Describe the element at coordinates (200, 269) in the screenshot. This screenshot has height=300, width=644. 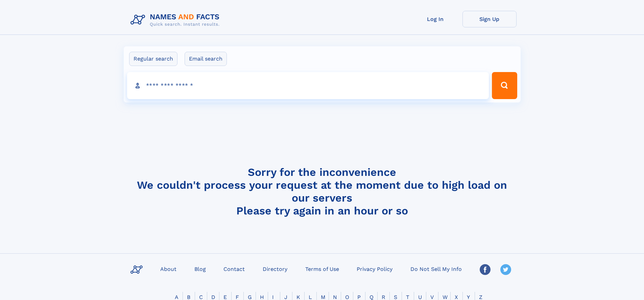
I see `a: Blog` at that location.